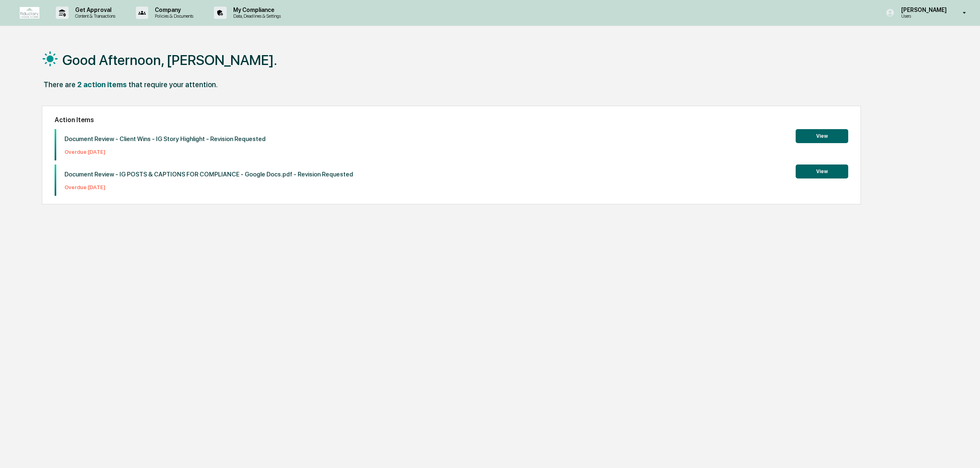  I want to click on p: Company, so click(173, 10).